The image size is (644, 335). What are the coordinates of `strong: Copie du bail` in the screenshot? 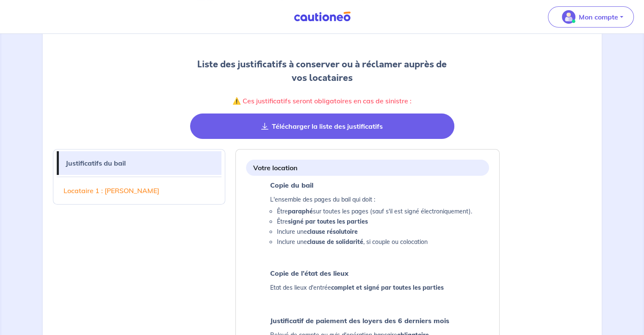 It's located at (291, 185).